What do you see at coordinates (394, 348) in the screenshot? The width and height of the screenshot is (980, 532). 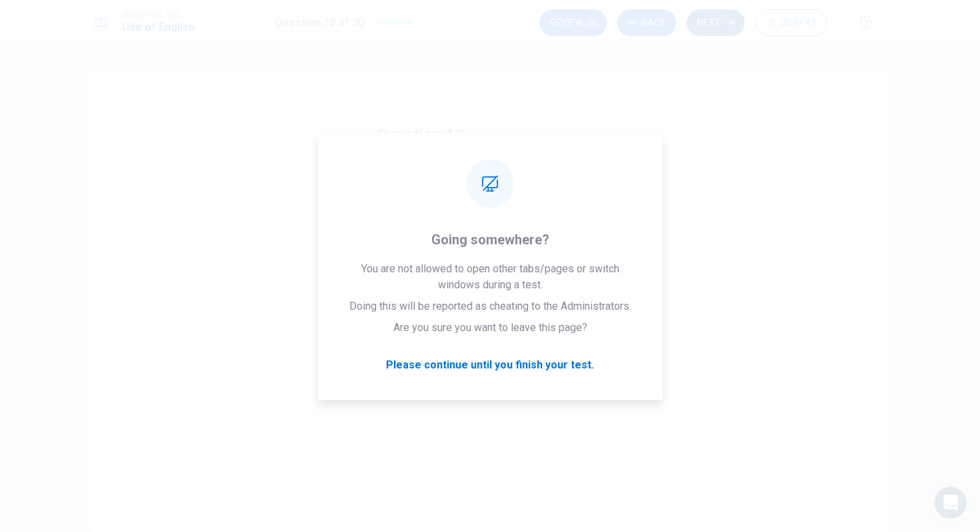 I see `div: D` at bounding box center [394, 348].